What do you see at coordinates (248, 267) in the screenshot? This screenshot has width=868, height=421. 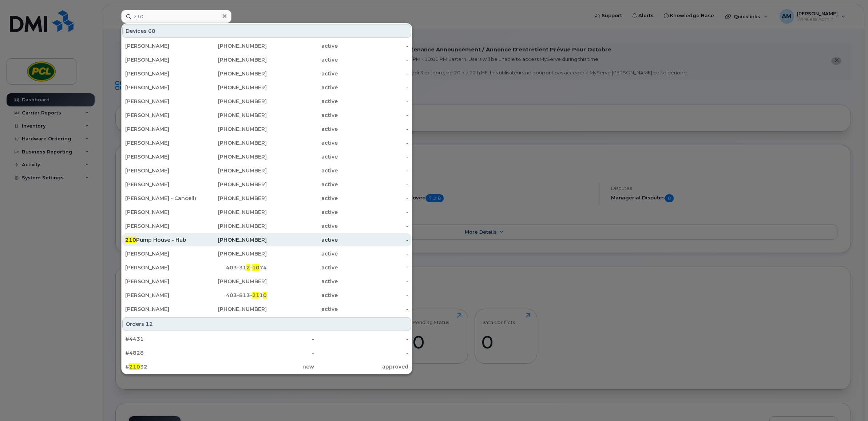 I see `span: 2` at bounding box center [248, 267].